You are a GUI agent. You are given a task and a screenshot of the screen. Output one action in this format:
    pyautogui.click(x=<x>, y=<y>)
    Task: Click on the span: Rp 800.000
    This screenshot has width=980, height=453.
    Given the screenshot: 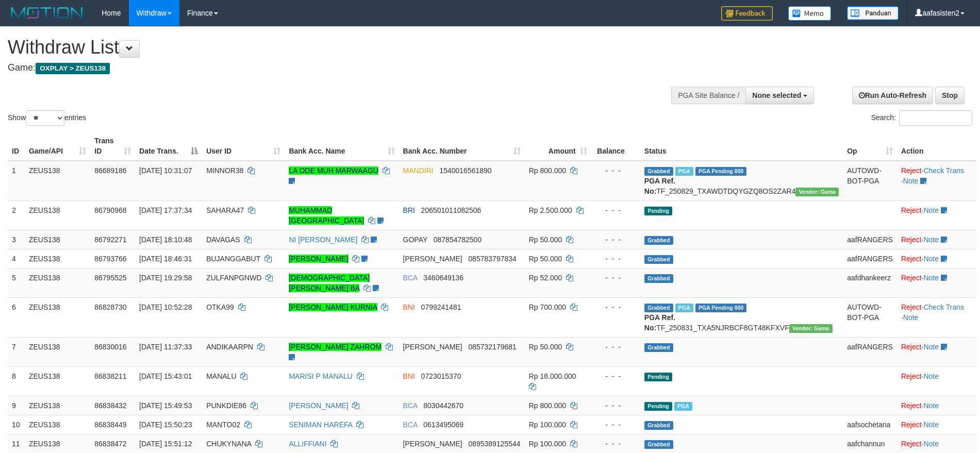 What is the action you would take?
    pyautogui.click(x=547, y=406)
    